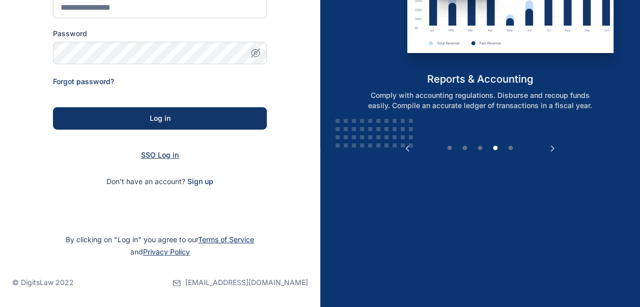 This screenshot has height=307, width=640. What do you see at coordinates (160, 118) in the screenshot?
I see `div: Log in` at bounding box center [160, 118].